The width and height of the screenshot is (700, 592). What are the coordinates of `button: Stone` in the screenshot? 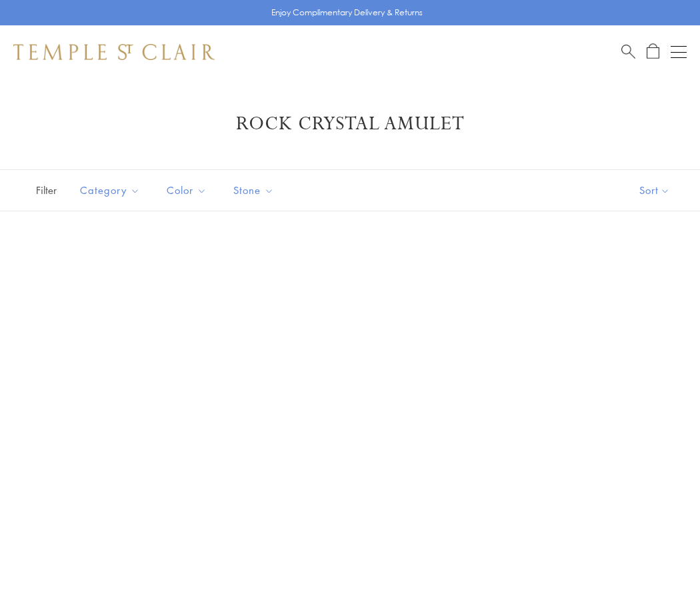 It's located at (253, 190).